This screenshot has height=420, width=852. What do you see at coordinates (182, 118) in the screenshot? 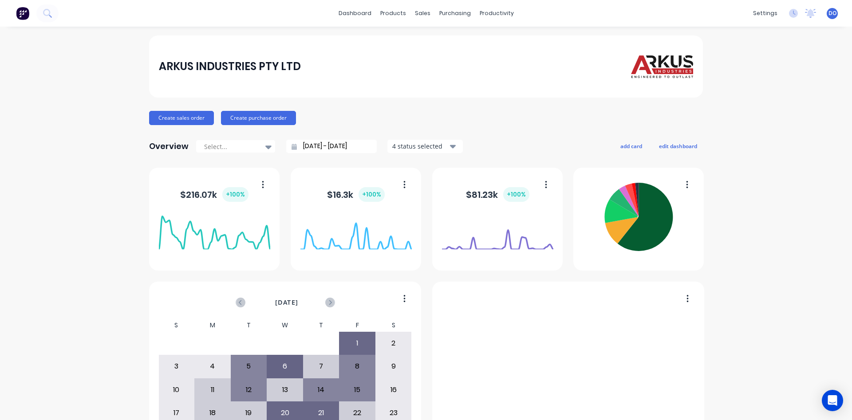
I see `button: Create sales order` at bounding box center [182, 118].